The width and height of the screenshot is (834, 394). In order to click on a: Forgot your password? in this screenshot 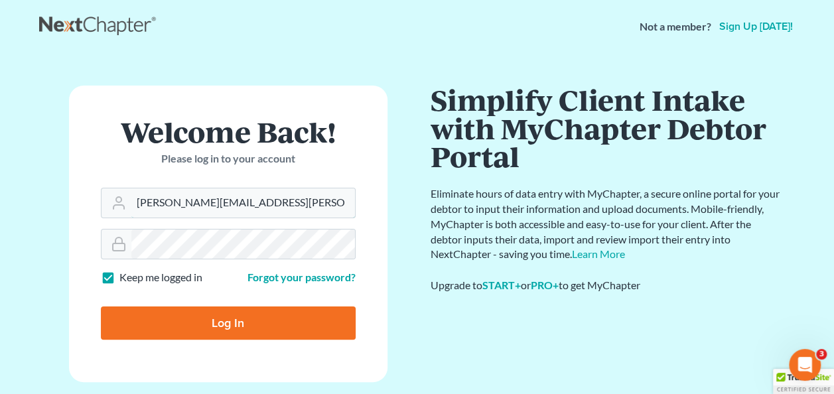, I will do `click(301, 277)`.